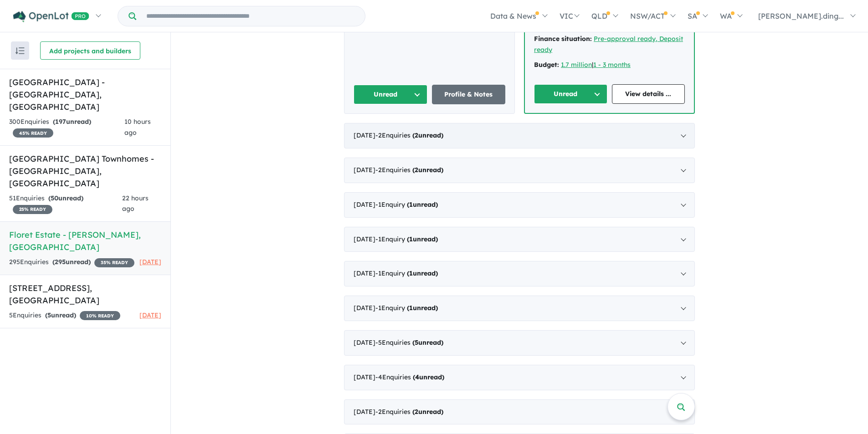 This screenshot has height=434, width=868. What do you see at coordinates (135, 203) in the screenshot?
I see `span: 22 hours ago` at bounding box center [135, 203].